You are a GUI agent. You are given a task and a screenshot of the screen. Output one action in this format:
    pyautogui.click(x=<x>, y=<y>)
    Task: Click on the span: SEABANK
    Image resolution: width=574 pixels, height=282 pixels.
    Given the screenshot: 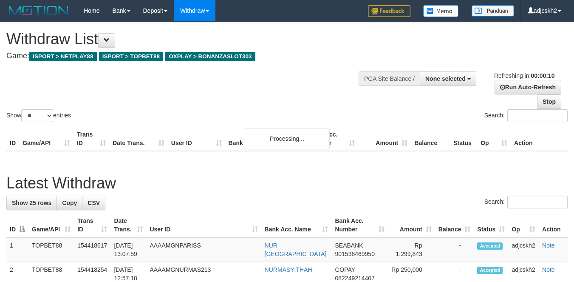 What is the action you would take?
    pyautogui.click(x=349, y=245)
    